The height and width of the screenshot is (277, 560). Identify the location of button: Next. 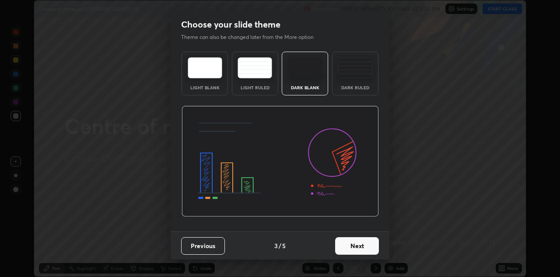
(357, 246).